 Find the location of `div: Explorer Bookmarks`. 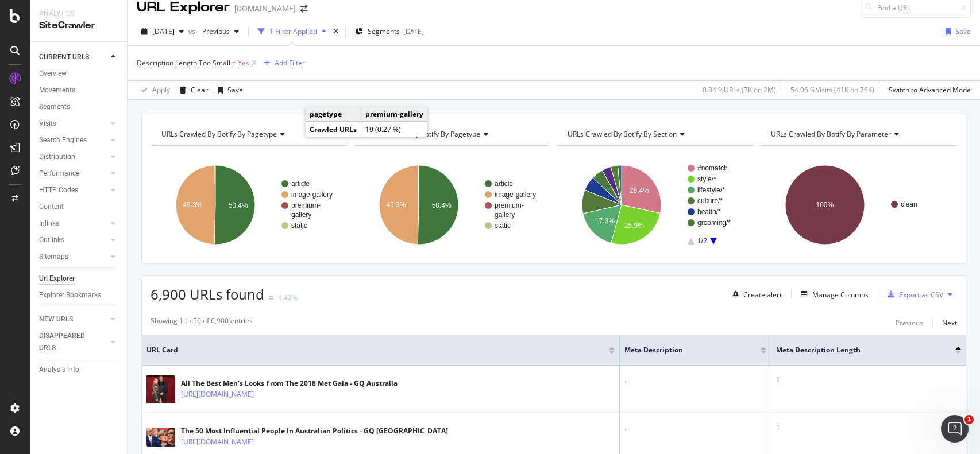

div: Explorer Bookmarks is located at coordinates (70, 295).